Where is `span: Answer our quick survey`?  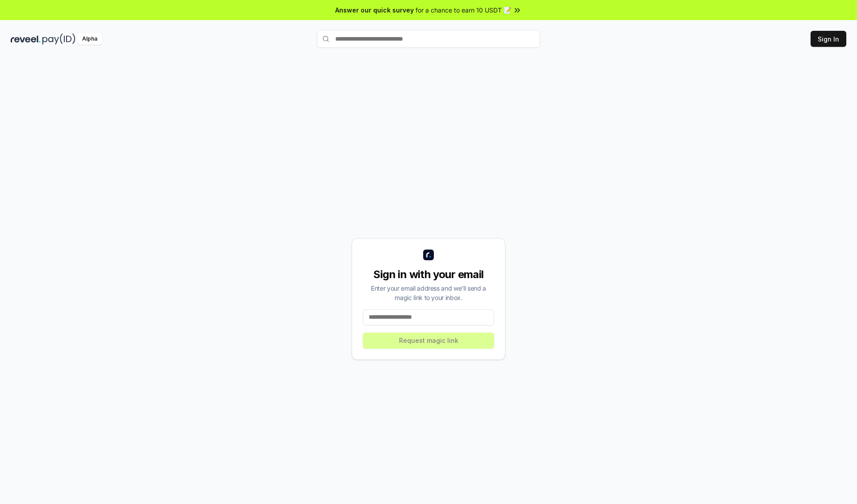 span: Answer our quick survey is located at coordinates (374, 10).